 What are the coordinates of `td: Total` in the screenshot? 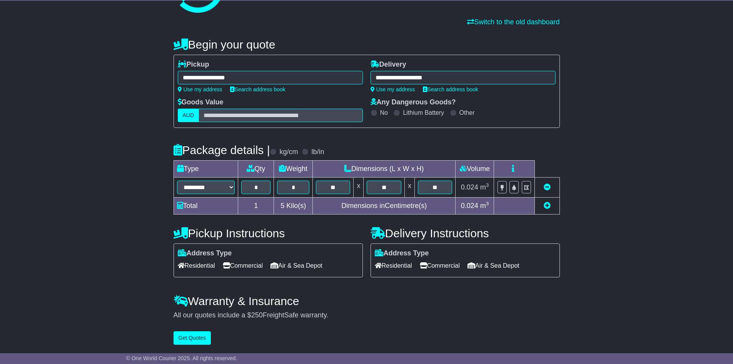 It's located at (206, 206).